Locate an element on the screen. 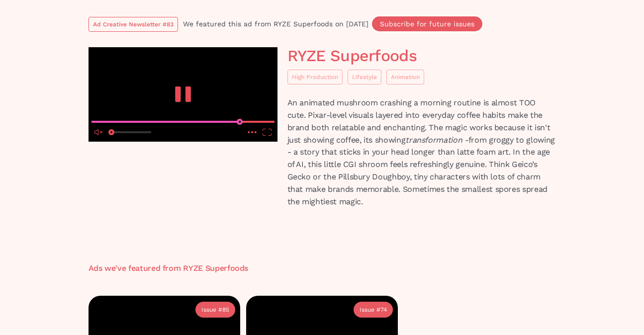 Image resolution: width=644 pixels, height=335 pixels. p: An animated mushroom crashing a morning routine is almost TOO cute. Pixar-level visuals layered i... is located at coordinates (422, 152).